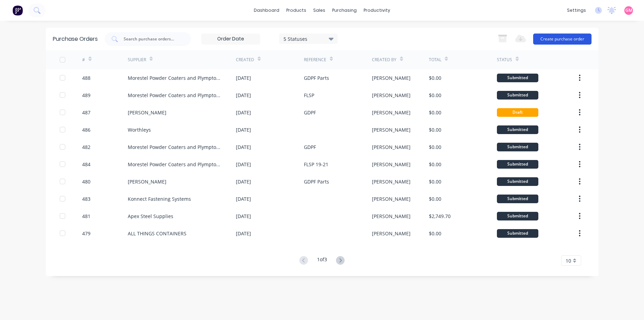 The height and width of the screenshot is (320, 644). What do you see at coordinates (518, 112) in the screenshot?
I see `div: Draft` at bounding box center [518, 112].